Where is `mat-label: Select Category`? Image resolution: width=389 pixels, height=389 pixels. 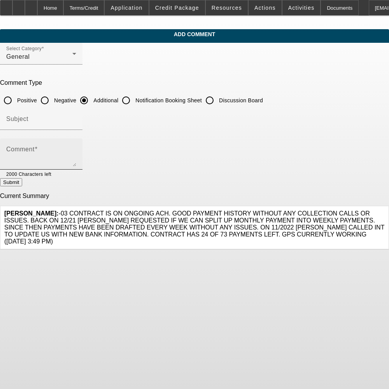
mat-label: Select Category is located at coordinates (24, 49).